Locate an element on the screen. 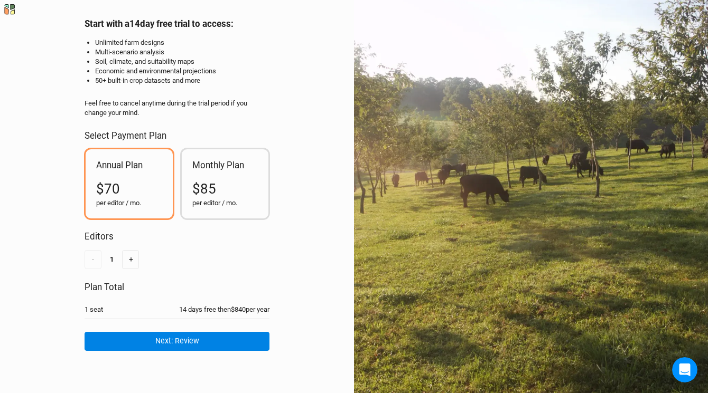  div: 1 seat is located at coordinates (93, 310).